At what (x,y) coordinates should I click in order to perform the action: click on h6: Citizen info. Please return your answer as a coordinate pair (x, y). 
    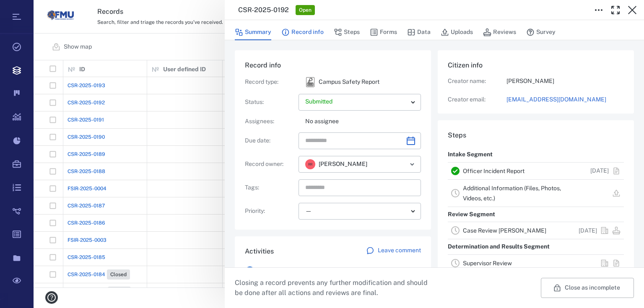
    Looking at the image, I should click on (536, 66).